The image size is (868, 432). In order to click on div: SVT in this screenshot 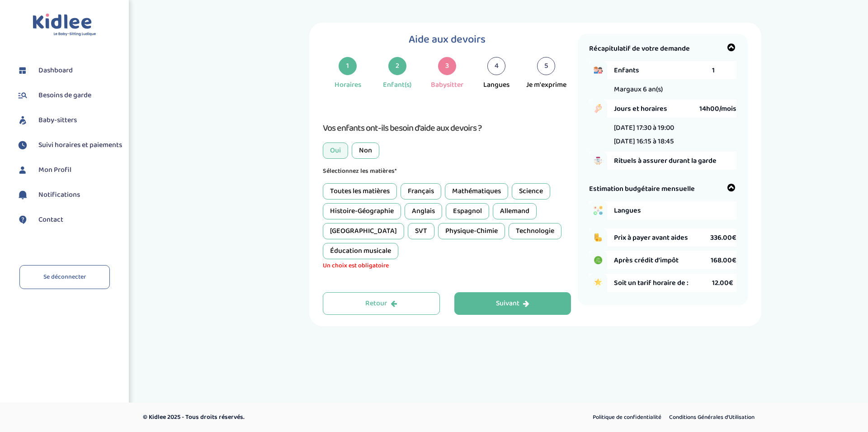, I will do `click(421, 231)`.